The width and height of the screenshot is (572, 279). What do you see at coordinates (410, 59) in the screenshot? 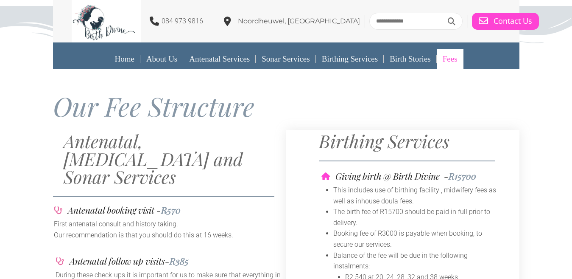
I see `a: Birth Stories` at bounding box center [410, 59].